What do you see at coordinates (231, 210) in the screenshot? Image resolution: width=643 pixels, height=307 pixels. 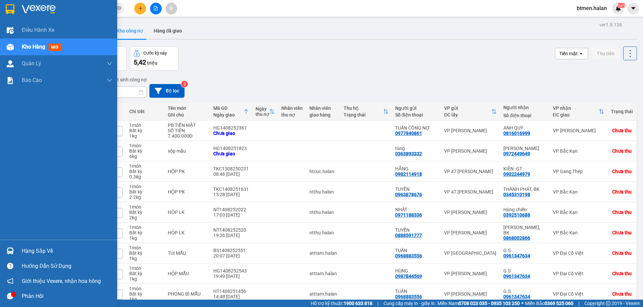 I see `div: NT1408252022` at bounding box center [231, 210].